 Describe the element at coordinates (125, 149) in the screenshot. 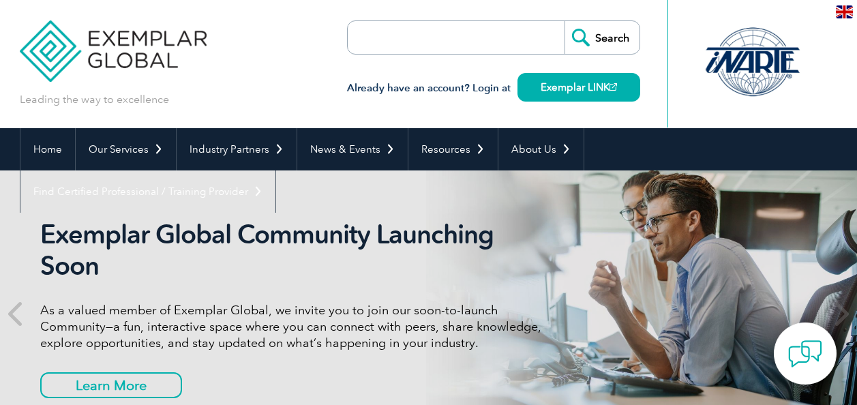

I see `a: Our Services` at that location.